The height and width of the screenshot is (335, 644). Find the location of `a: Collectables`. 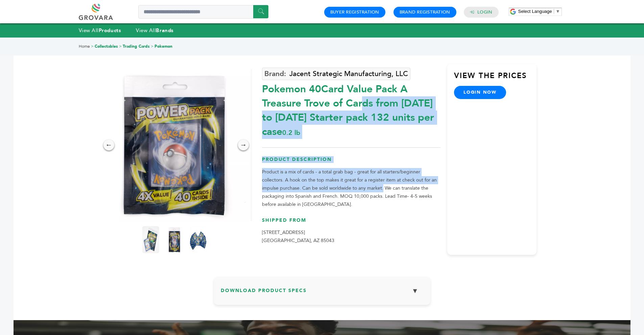

a: Collectables is located at coordinates (106, 46).